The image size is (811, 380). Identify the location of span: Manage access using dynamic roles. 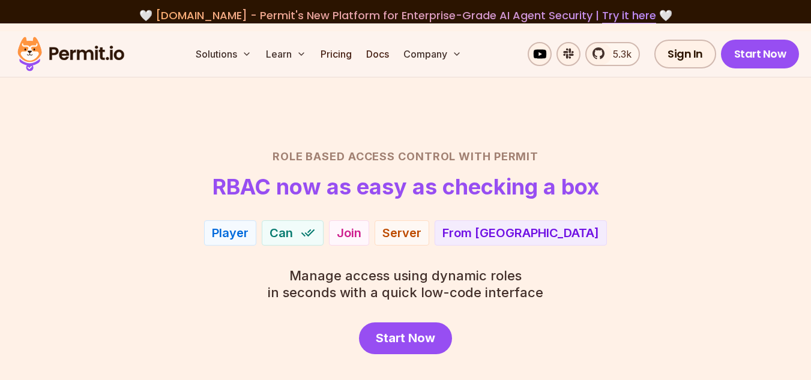
(405, 275).